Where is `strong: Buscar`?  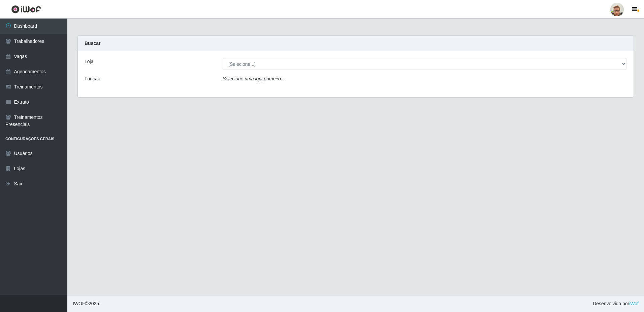 strong: Buscar is located at coordinates (92, 43).